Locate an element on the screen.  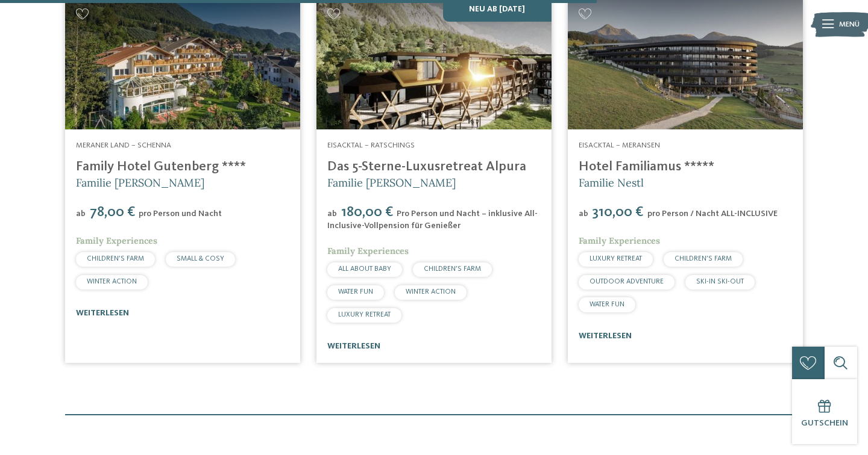
span: Familie Nestl is located at coordinates (611, 182).